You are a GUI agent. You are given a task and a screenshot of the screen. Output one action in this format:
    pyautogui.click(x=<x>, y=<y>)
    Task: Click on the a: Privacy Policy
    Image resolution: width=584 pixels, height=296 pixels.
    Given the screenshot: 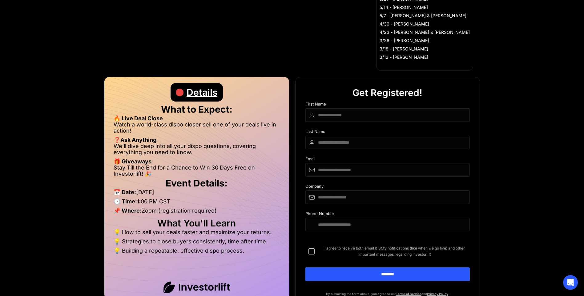 What is the action you would take?
    pyautogui.click(x=438, y=294)
    